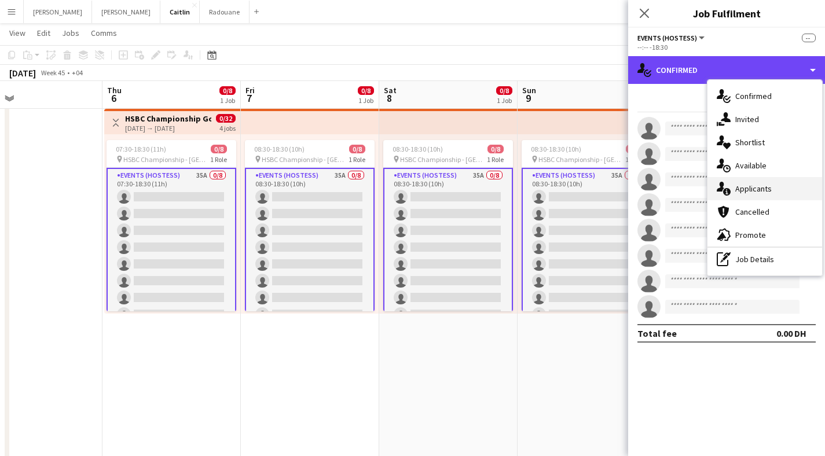  I want to click on span: Confirmed, so click(753, 96).